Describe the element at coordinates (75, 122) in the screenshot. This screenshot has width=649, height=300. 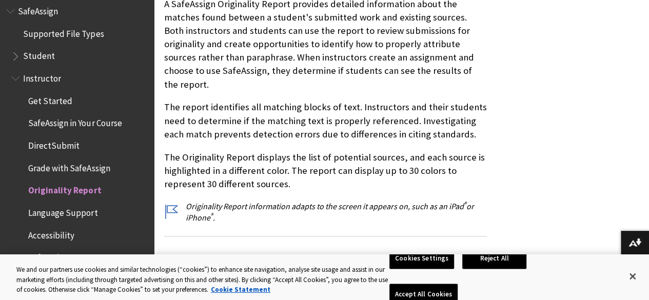
I see `span: SafeAssign in Your Course` at that location.